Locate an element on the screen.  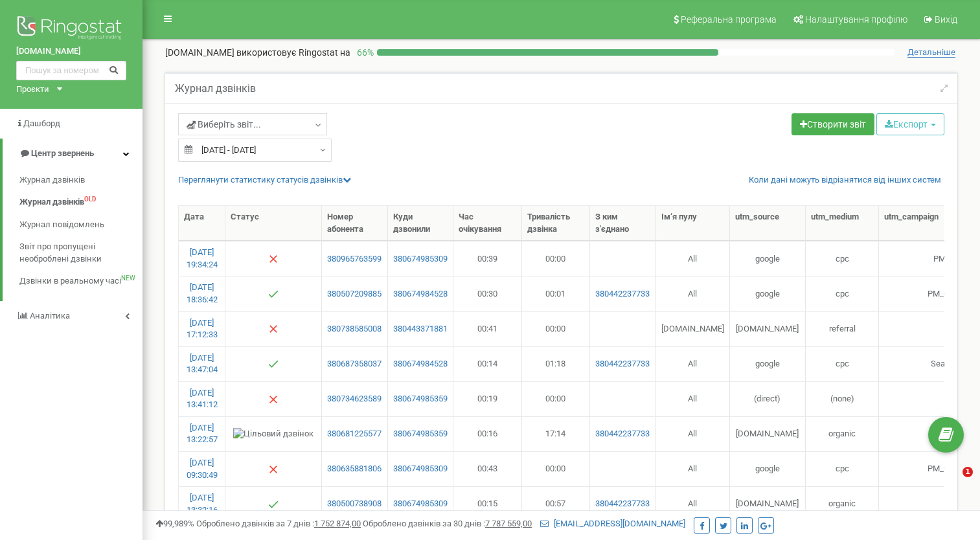
td: 00:43 is located at coordinates (487, 469).